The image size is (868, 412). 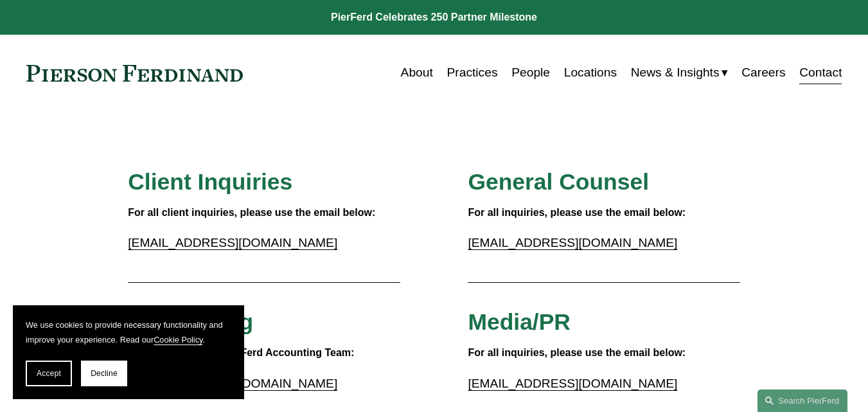 I want to click on strong: For all client inquiries, please use the email below:, so click(x=251, y=212).